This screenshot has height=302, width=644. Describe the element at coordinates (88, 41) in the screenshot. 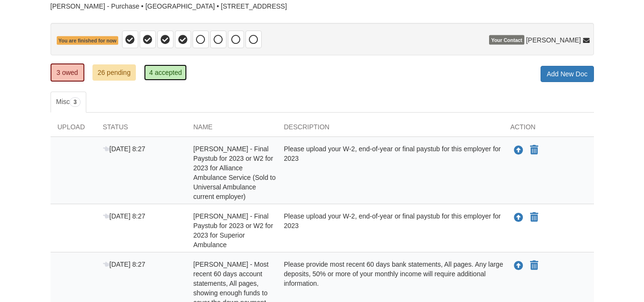

I see `span: You are finished for now` at that location.